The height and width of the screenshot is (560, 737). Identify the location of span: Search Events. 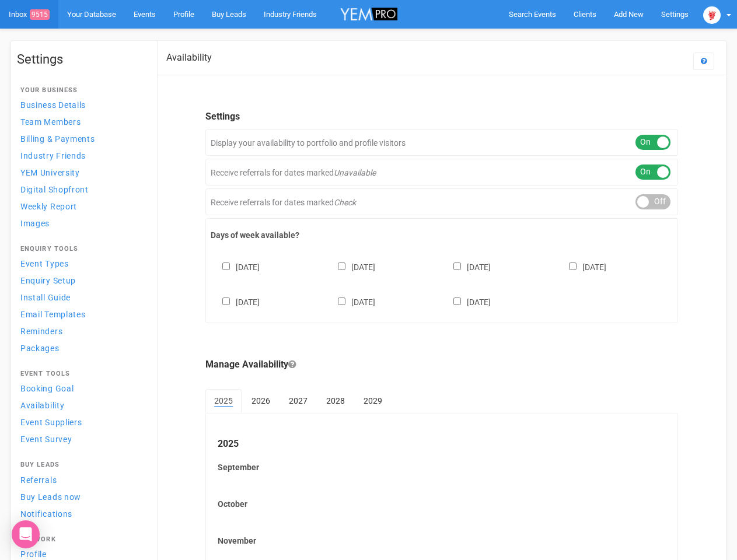
(532, 14).